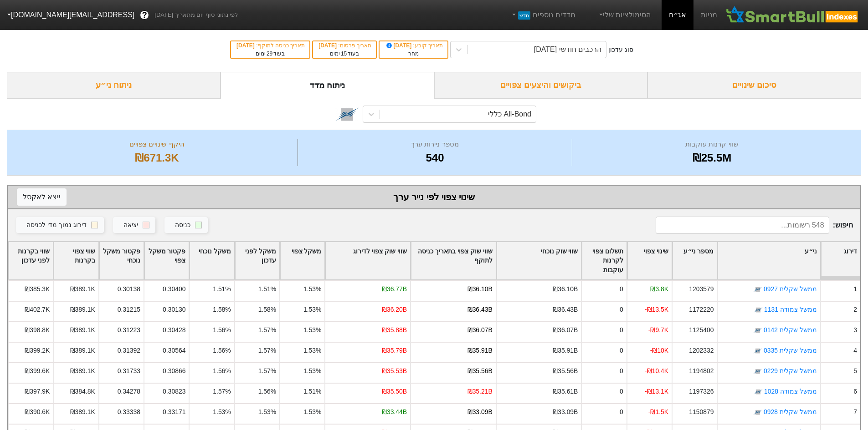 This screenshot has height=430, width=868. Describe the element at coordinates (37, 289) in the screenshot. I see `div: ₪385.3K` at that location.